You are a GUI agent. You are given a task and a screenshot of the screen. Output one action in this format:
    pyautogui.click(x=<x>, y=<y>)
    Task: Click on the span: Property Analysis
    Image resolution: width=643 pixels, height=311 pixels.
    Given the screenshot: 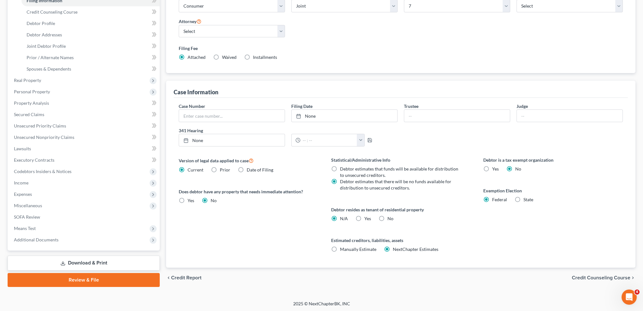 What is the action you would take?
    pyautogui.click(x=31, y=103)
    